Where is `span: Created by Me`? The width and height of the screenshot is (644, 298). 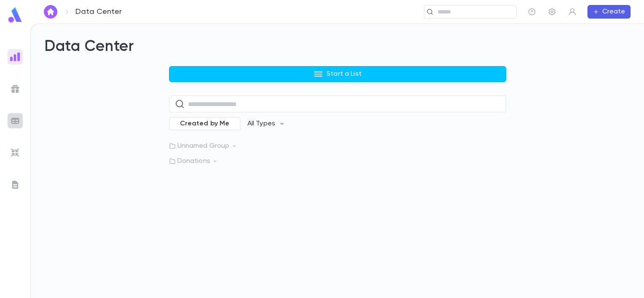 span: Created by Me is located at coordinates (205, 124).